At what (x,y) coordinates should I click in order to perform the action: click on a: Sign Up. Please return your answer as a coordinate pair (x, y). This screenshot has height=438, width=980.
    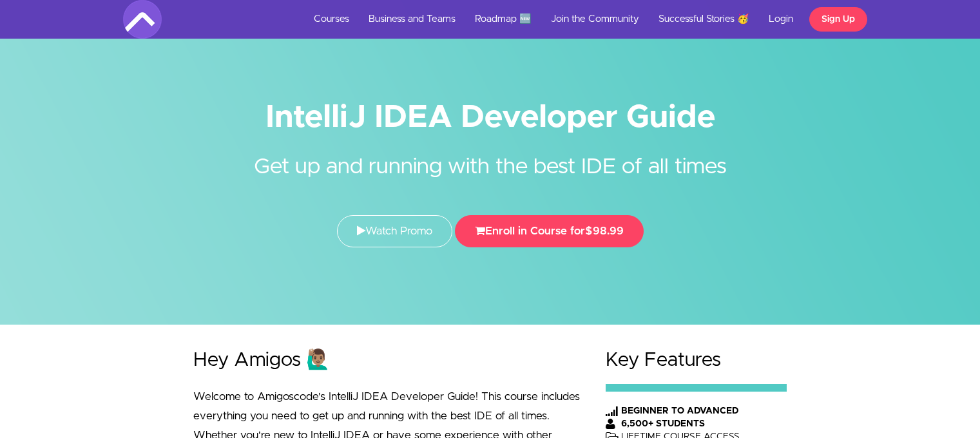
    Looking at the image, I should click on (838, 19).